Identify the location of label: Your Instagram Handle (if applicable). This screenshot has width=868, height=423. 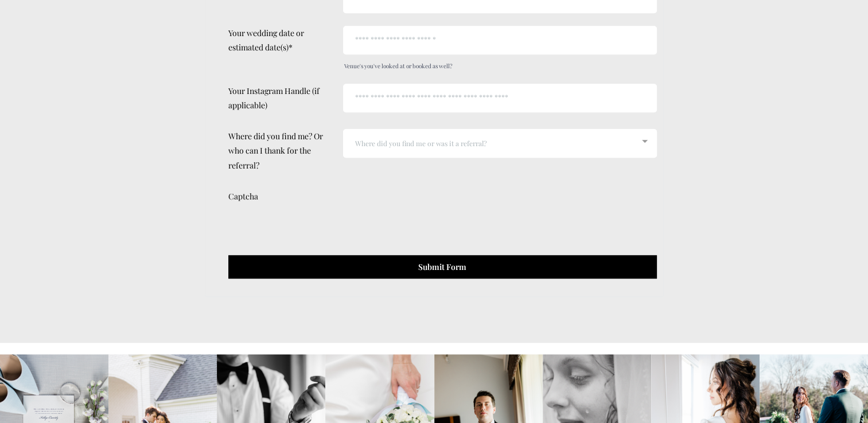
(285, 98).